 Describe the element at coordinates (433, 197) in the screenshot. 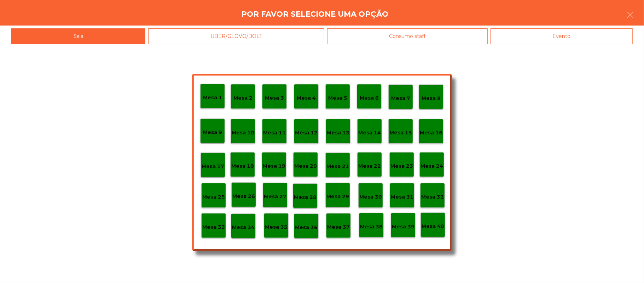

I see `p: Mesa 32` at that location.